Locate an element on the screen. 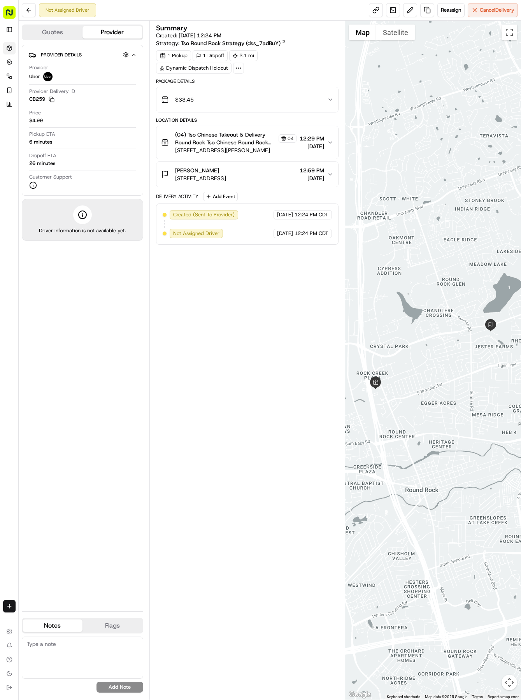 The image size is (521, 700). span: 12:59 PM is located at coordinates (312, 170).